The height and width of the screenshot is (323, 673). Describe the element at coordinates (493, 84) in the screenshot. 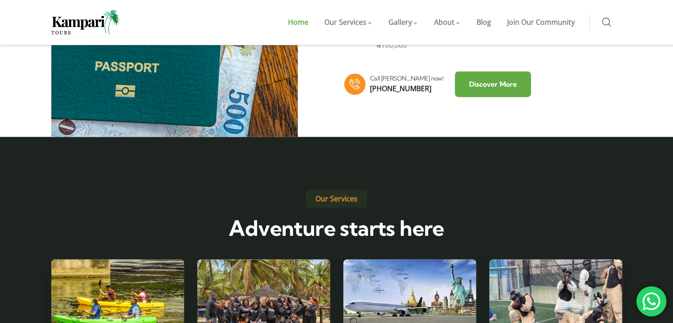

I see `a: Discover More` at that location.